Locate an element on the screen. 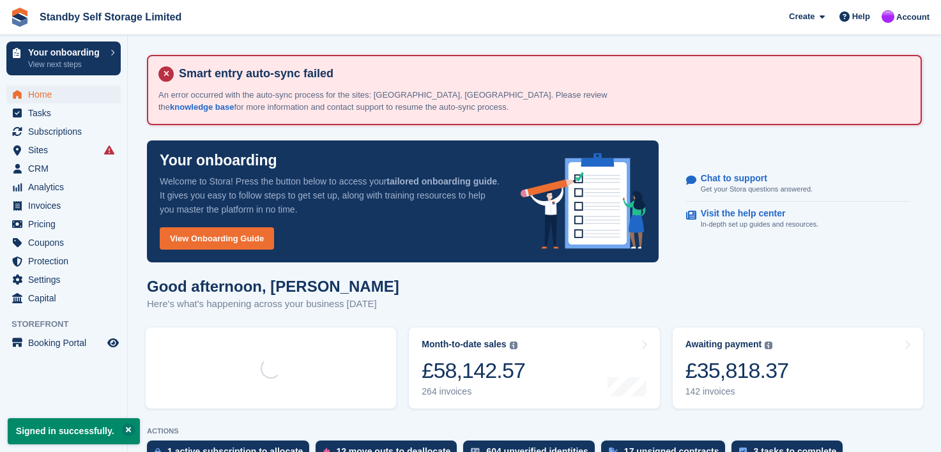  span: Analytics is located at coordinates (66, 187).